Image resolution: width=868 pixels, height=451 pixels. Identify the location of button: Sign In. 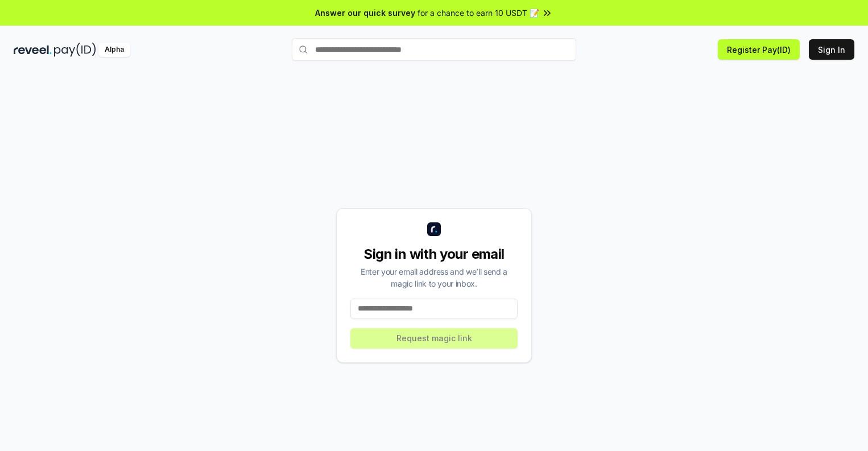
(832, 50).